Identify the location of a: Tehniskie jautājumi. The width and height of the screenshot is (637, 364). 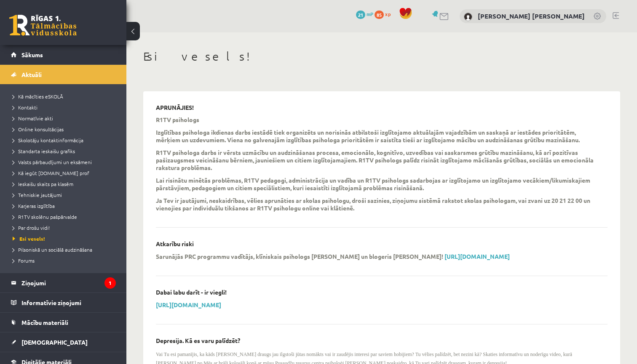
(66, 195).